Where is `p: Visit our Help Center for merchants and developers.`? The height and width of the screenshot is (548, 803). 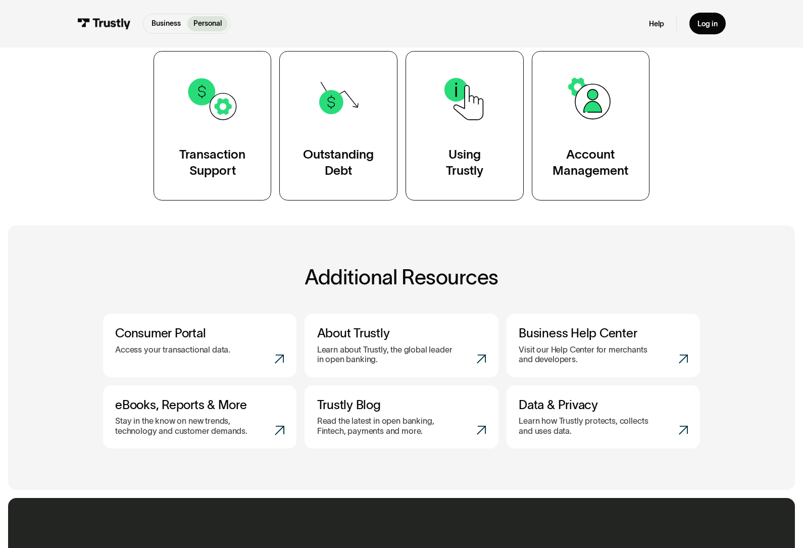 p: Visit our Help Center for merchants and developers. is located at coordinates (587, 355).